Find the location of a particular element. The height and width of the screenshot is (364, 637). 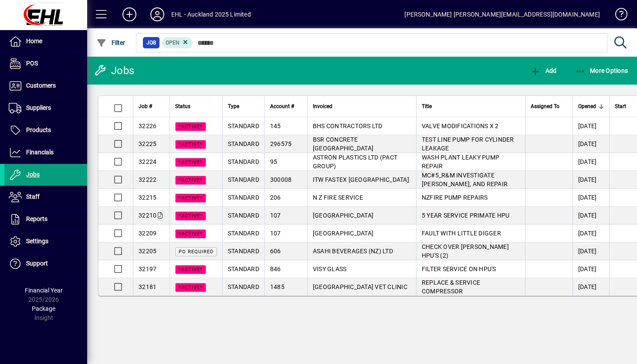

button: Add is located at coordinates (543, 70).